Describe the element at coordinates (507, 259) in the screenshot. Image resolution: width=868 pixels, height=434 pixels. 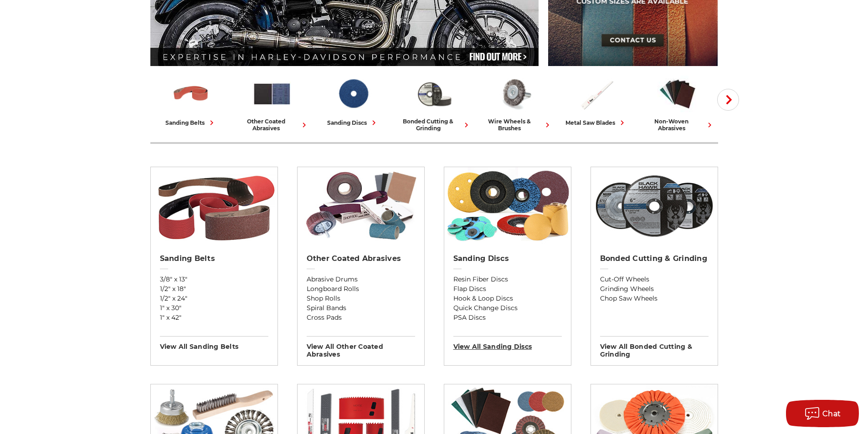
I see `h2: Sanding Discs` at that location.